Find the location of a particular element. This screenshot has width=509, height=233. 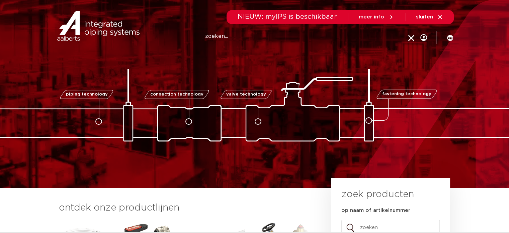

input: zoeken... is located at coordinates (310, 36).